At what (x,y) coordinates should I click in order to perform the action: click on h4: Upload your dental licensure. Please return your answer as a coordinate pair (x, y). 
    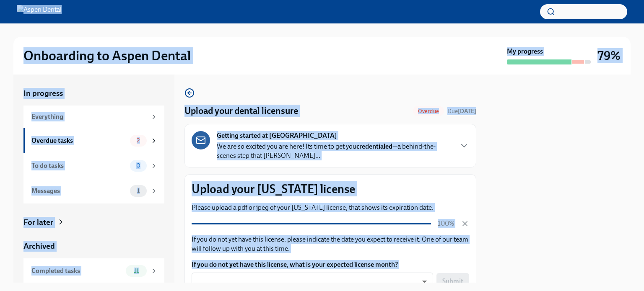
    Looking at the image, I should click on (241, 111).